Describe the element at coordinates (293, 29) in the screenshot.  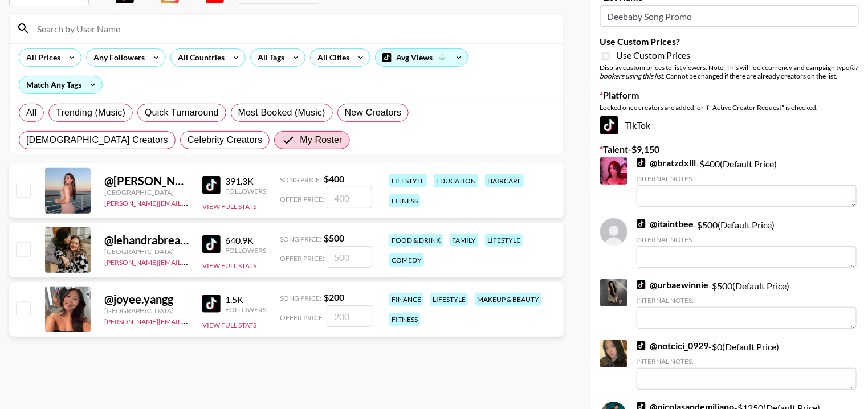
I see `input: Search by User Name` at that location.